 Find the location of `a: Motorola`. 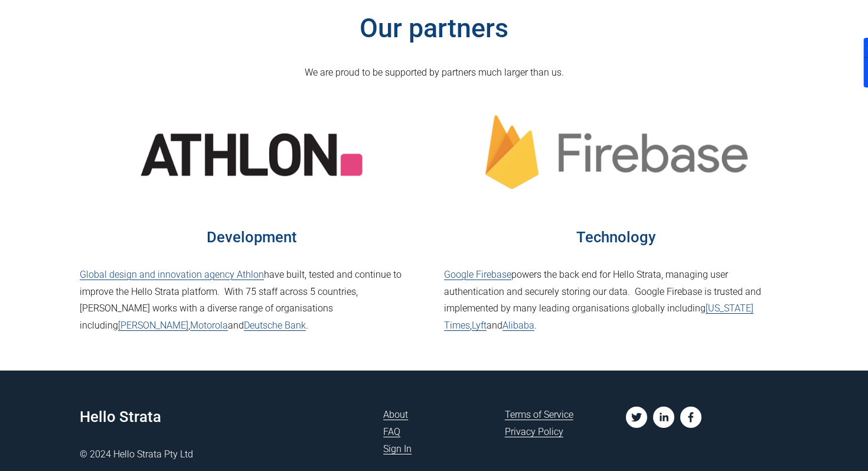

a: Motorola is located at coordinates (209, 325).